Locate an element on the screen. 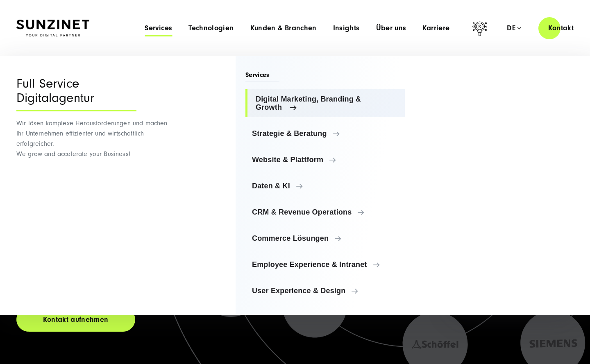  a: Kontakt is located at coordinates (560, 28).